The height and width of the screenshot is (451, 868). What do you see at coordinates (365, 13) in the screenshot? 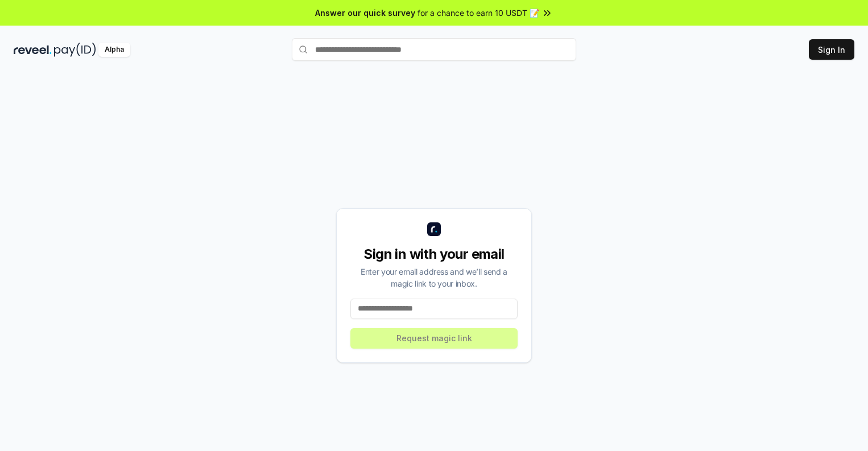
I see `span: Answer our quick survey` at bounding box center [365, 13].